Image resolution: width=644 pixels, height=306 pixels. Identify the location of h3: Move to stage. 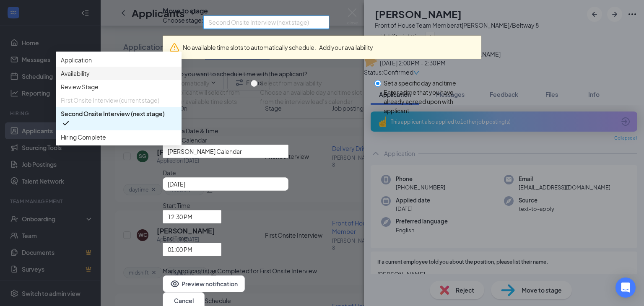
(185, 11).